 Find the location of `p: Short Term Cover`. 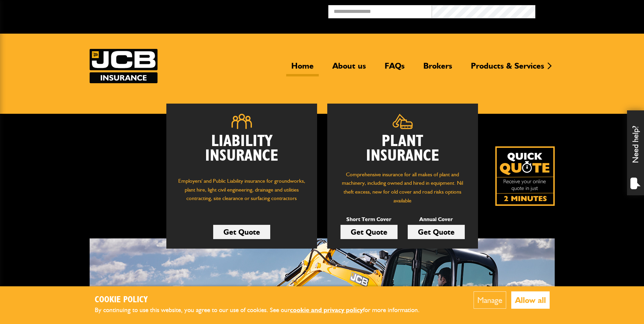

p: Short Term Cover is located at coordinates (370, 219).